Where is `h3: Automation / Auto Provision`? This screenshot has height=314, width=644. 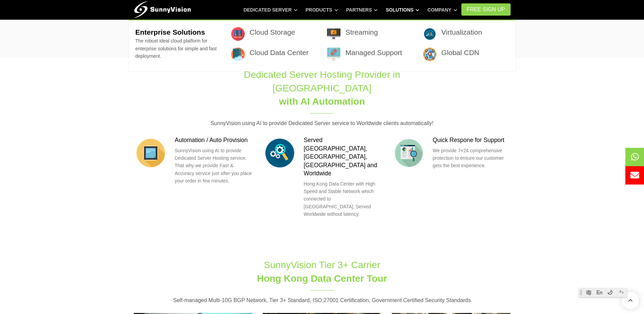 h3: Automation / Auto Provision is located at coordinates (213, 140).